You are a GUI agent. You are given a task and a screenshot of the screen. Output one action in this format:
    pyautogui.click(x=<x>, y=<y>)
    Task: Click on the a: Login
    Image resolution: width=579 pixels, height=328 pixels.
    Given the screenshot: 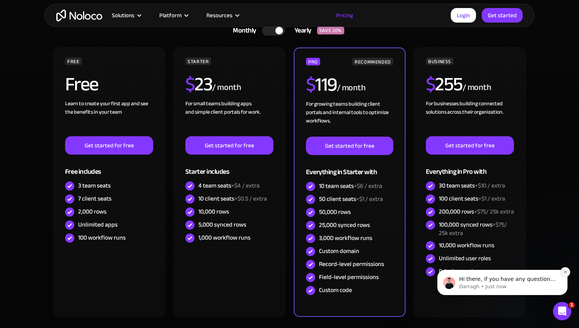 What is the action you would take?
    pyautogui.click(x=463, y=15)
    